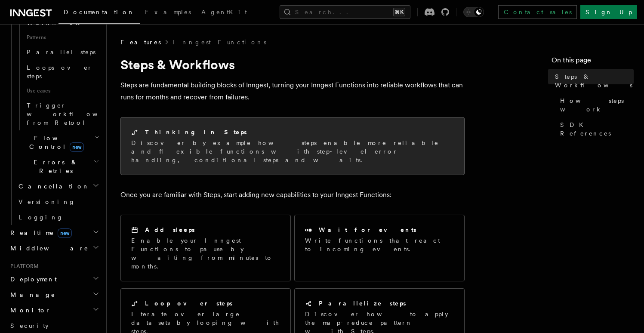  Describe the element at coordinates (48, 248) in the screenshot. I see `span: Middleware` at that location.